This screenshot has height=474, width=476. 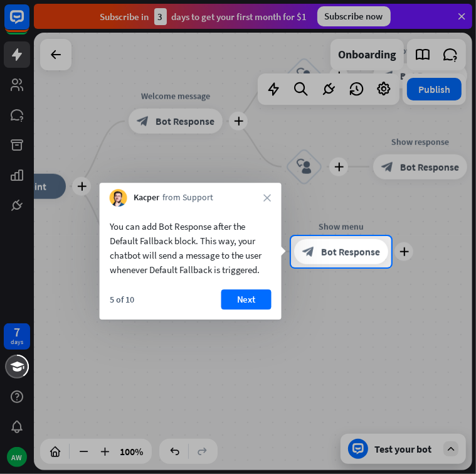 What do you see at coordinates (267, 198) in the screenshot?
I see `i: close` at bounding box center [267, 198].